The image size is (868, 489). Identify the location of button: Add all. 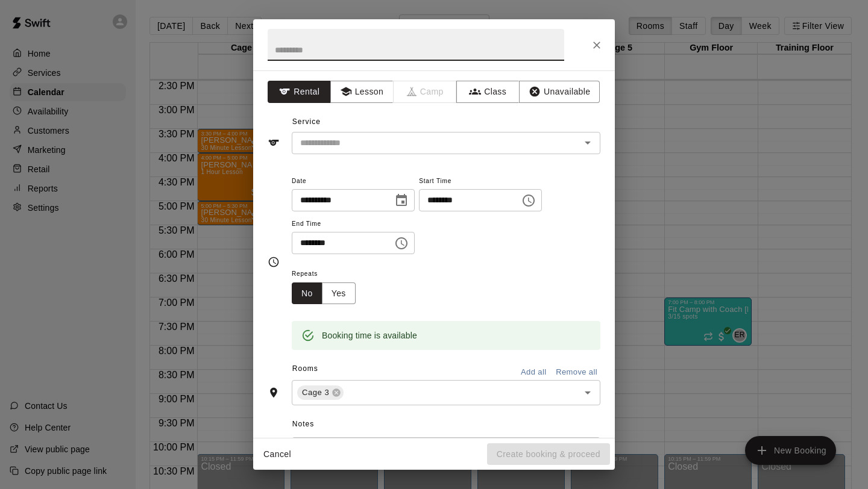
(533, 373).